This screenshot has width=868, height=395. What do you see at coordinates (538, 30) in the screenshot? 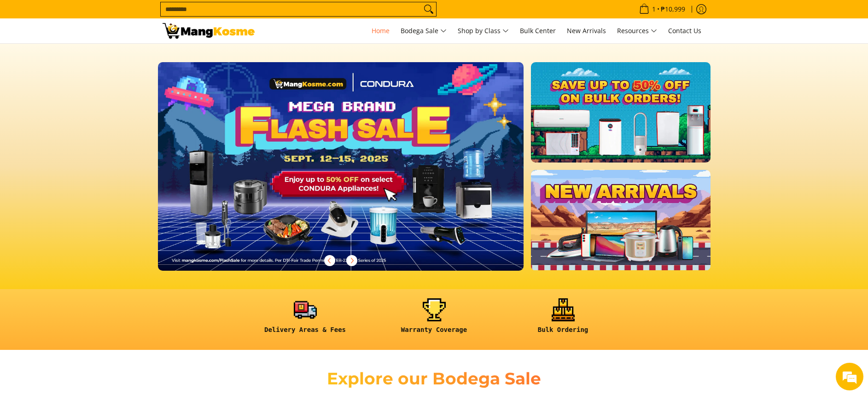
I see `span: Bulk Center` at bounding box center [538, 30].